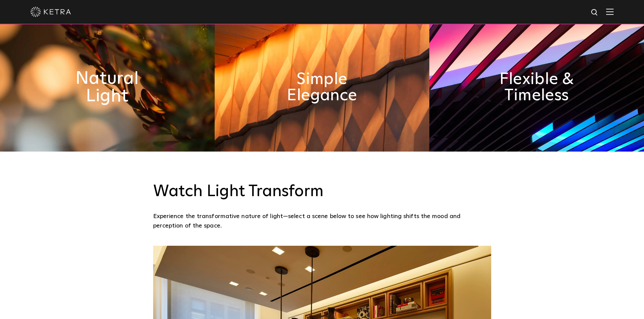 The height and width of the screenshot is (319, 644). What do you see at coordinates (320, 221) in the screenshot?
I see `p: Experience the transformative nature of light—select a scene below to see how lighting shifts the...` at bounding box center [320, 221].